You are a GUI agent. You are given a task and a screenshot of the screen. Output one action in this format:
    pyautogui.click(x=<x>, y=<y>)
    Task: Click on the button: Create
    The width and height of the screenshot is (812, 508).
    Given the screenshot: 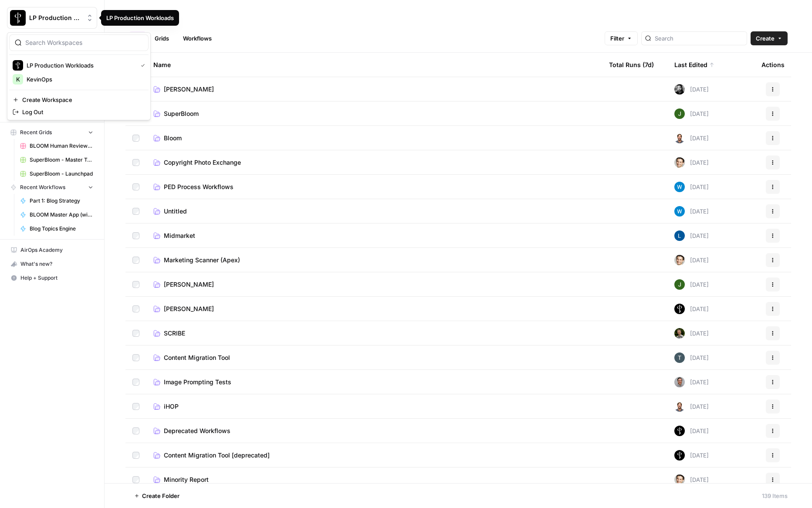 What is the action you would take?
    pyautogui.click(x=769, y=38)
    